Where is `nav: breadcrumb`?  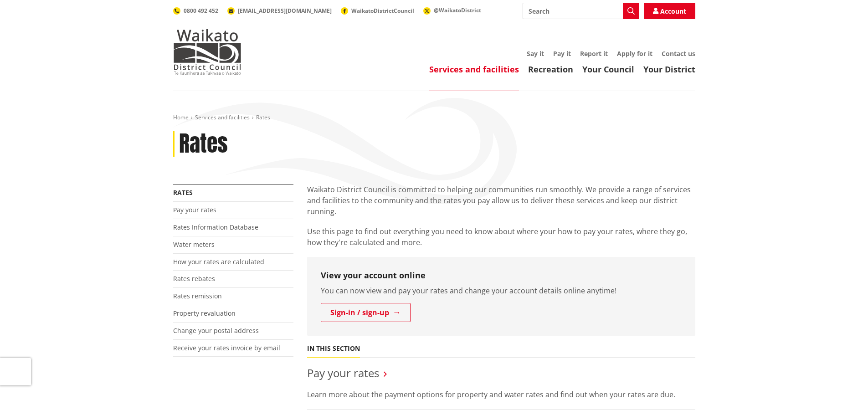
nav: breadcrumb is located at coordinates (434, 117).